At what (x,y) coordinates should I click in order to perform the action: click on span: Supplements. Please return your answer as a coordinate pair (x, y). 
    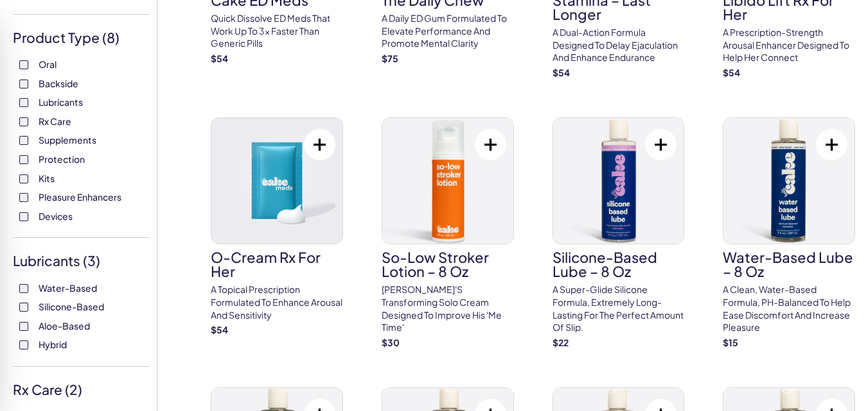
    Looking at the image, I should click on (68, 140).